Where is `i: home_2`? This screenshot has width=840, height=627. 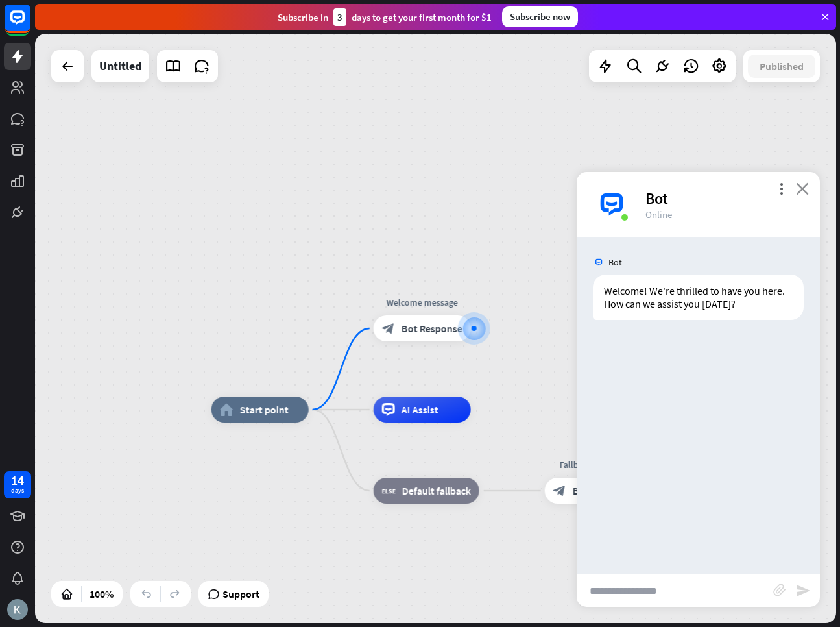 i: home_2 is located at coordinates (227, 410).